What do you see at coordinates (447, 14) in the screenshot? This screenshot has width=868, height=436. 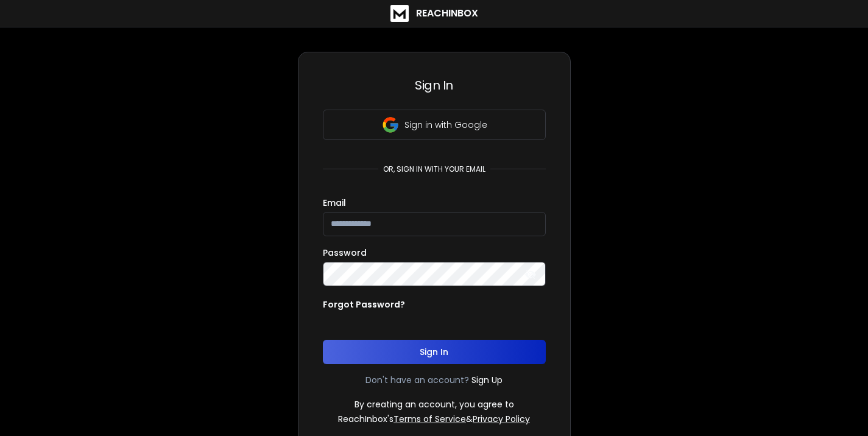 I see `h1: ReachInbox` at bounding box center [447, 14].